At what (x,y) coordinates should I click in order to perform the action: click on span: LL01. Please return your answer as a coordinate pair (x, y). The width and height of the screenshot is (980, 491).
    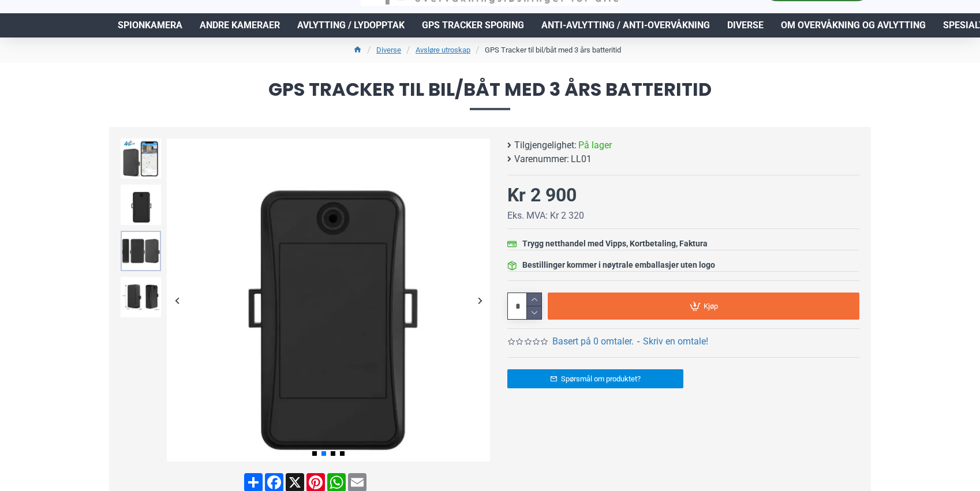
    Looking at the image, I should click on (581, 159).